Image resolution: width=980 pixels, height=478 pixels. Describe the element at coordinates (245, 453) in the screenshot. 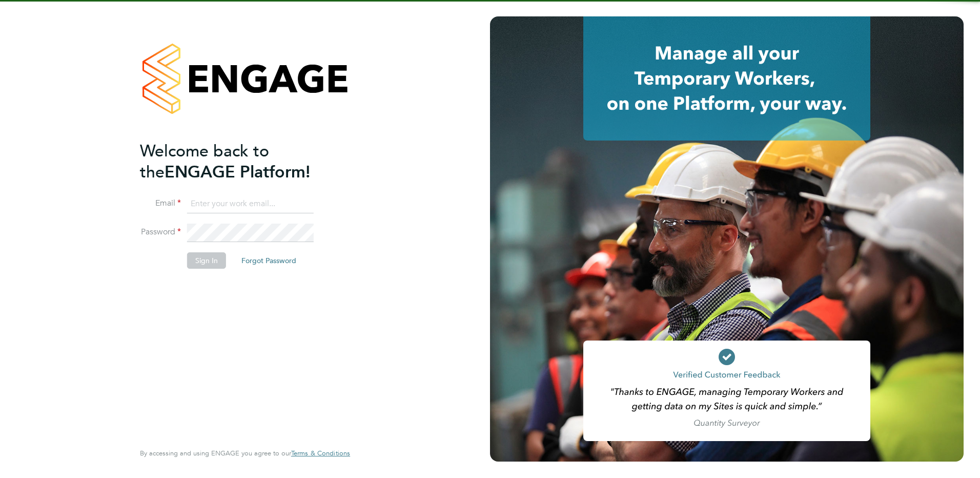

I see `span: By accessing and using ENGAGE you agree to our` at that location.